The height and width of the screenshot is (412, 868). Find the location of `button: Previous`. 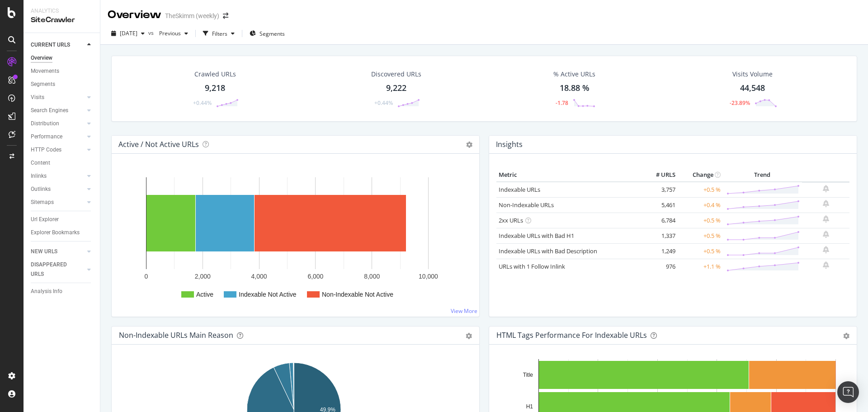

button: Previous is located at coordinates (173, 34).